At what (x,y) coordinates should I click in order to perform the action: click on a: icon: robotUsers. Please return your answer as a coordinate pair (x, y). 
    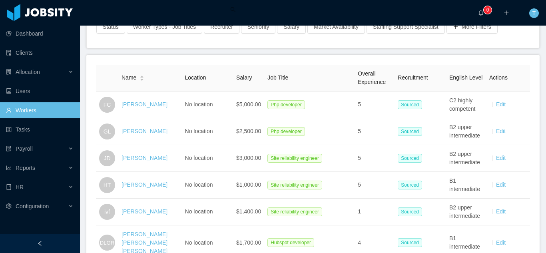
    Looking at the image, I should click on (40, 91).